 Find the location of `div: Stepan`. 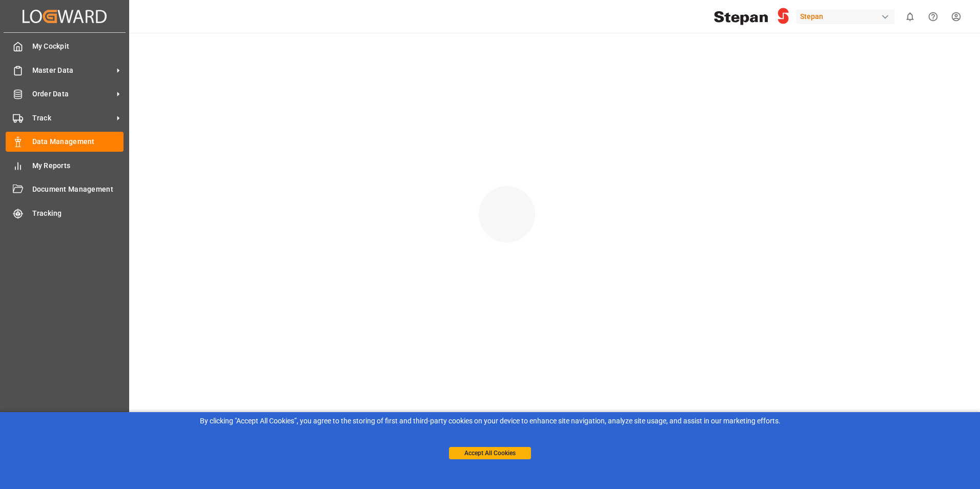

div: Stepan is located at coordinates (845, 17).